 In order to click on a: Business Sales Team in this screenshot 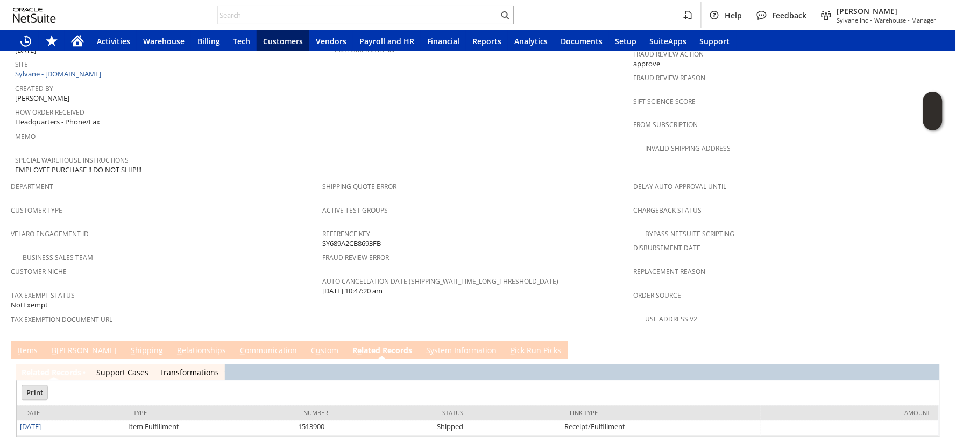, I will do `click(58, 258)`.